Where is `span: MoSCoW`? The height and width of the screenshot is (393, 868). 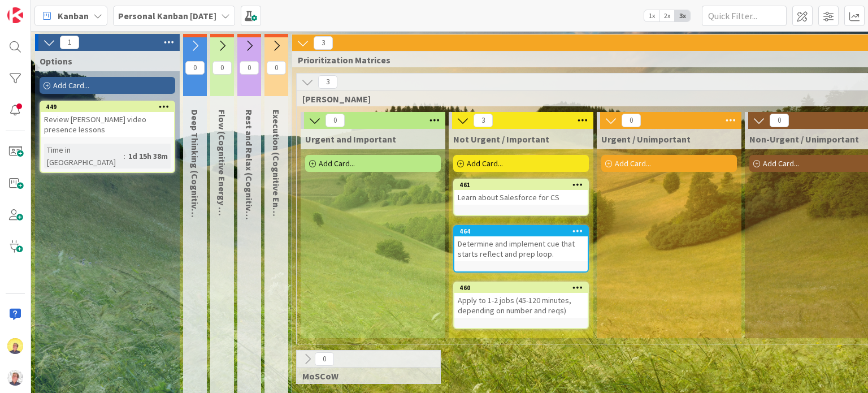 span: MoSCoW is located at coordinates (364, 376).